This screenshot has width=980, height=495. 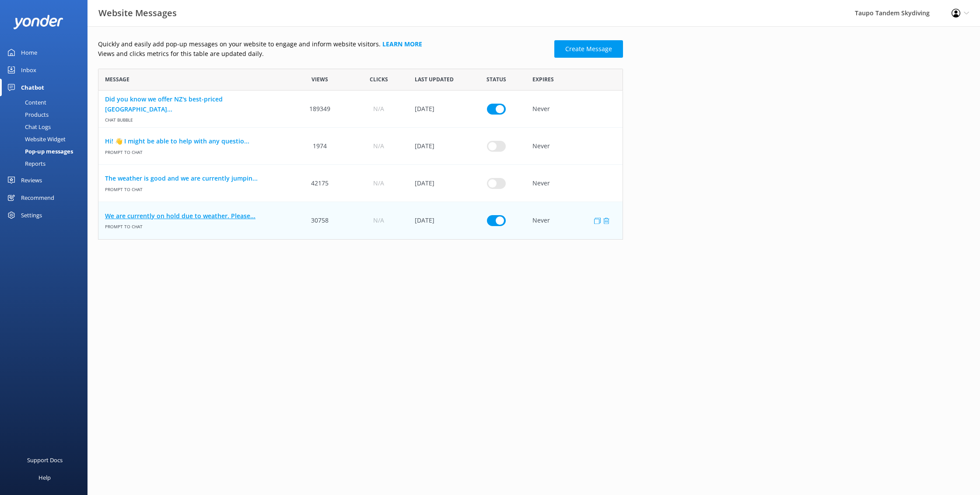 I want to click on div: 189349, so click(x=320, y=109).